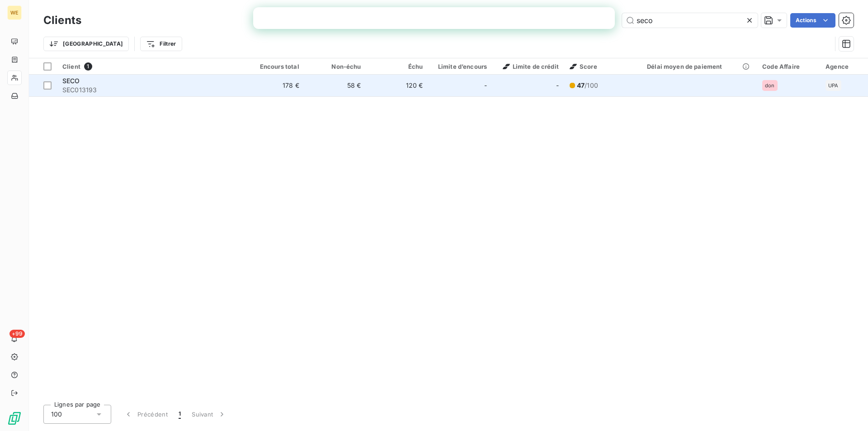  Describe the element at coordinates (71, 80) in the screenshot. I see `span: SECO` at that location.